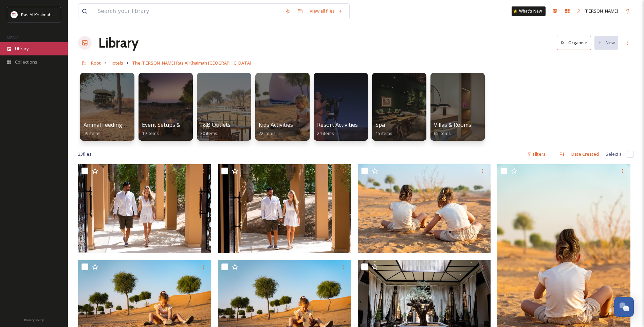 Image resolution: width=644 pixels, height=327 pixels. Describe the element at coordinates (585, 154) in the screenshot. I see `div: Date Created` at that location.